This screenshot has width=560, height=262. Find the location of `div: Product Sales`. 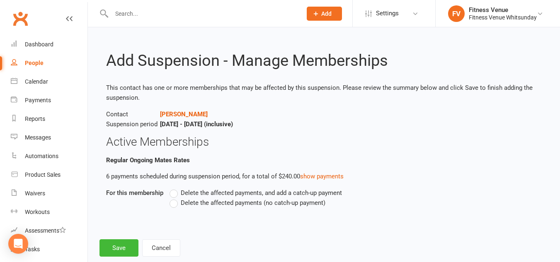

div: Product Sales is located at coordinates (43, 175).